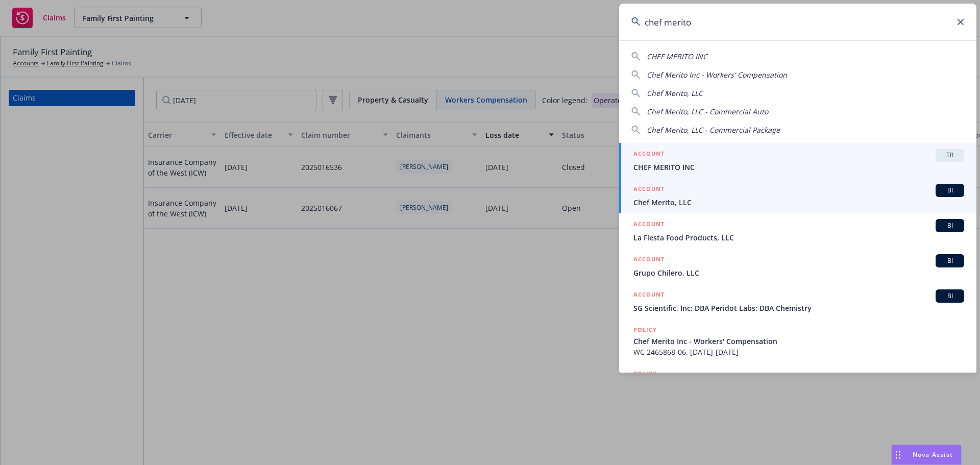 The height and width of the screenshot is (465, 980). I want to click on span: Chef Merito, LLC - Commercial Package, so click(713, 130).